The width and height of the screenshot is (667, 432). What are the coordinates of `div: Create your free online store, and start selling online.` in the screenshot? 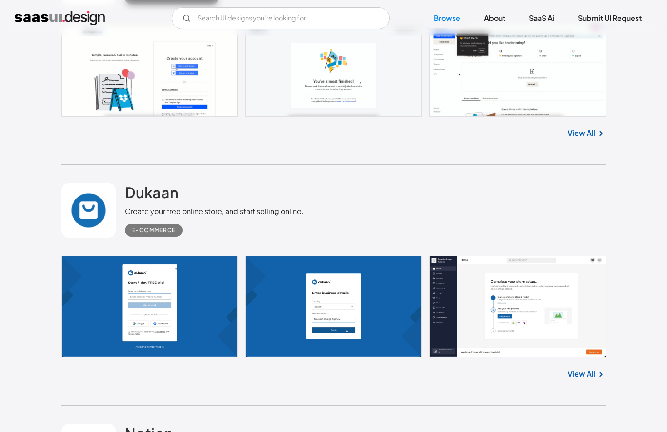 It's located at (214, 211).